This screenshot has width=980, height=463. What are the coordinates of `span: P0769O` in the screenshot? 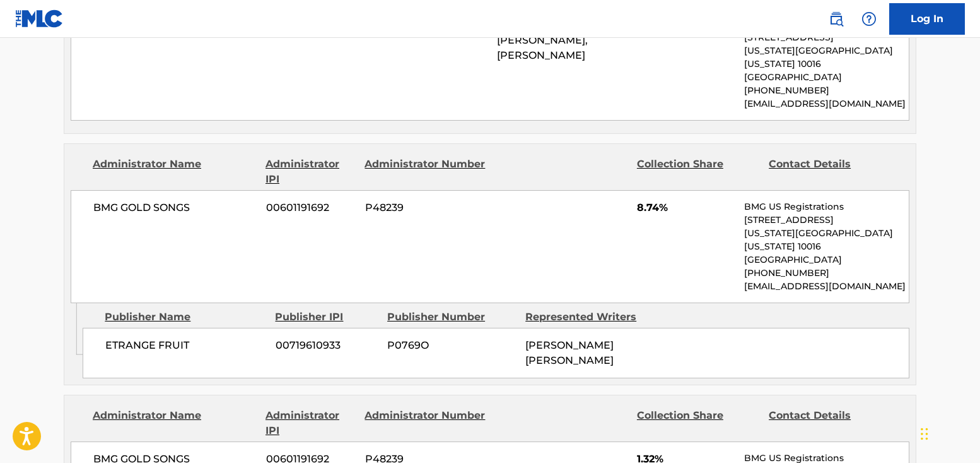 It's located at (452, 345).